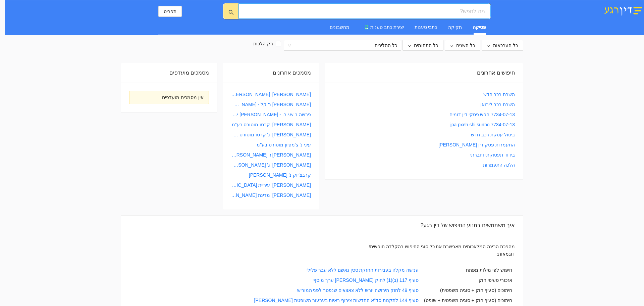  What do you see at coordinates (424, 73) in the screenshot?
I see `div: חיפושים אחרונים` at bounding box center [424, 73].